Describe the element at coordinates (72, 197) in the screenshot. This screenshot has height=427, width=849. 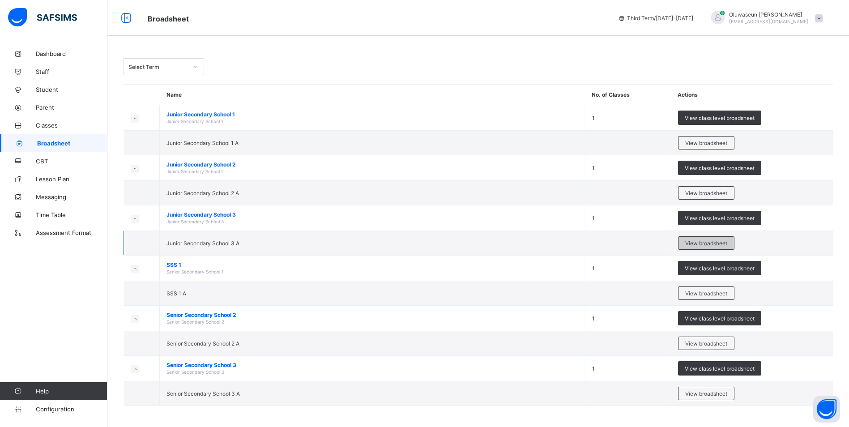
I see `span: Messaging` at that location.